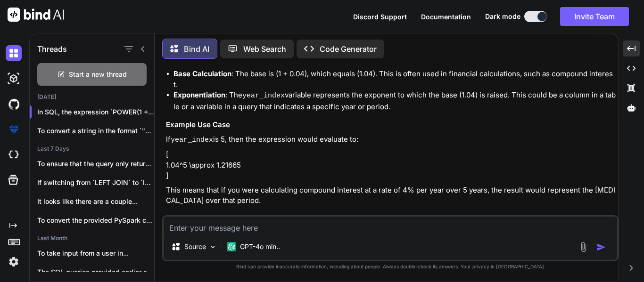 This screenshot has height=282, width=644. Describe the element at coordinates (583, 247) in the screenshot. I see `img: attachment` at that location.